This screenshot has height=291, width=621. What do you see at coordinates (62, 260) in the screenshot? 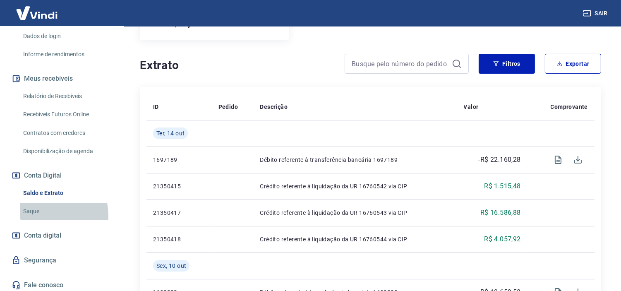
I see `a: Segurança` at bounding box center [62, 260].